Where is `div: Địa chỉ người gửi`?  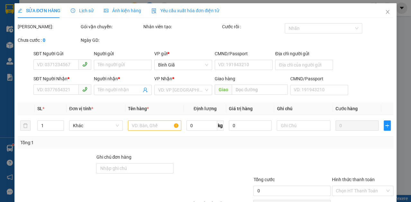
div: Địa chỉ người gửi is located at coordinates (304, 54).